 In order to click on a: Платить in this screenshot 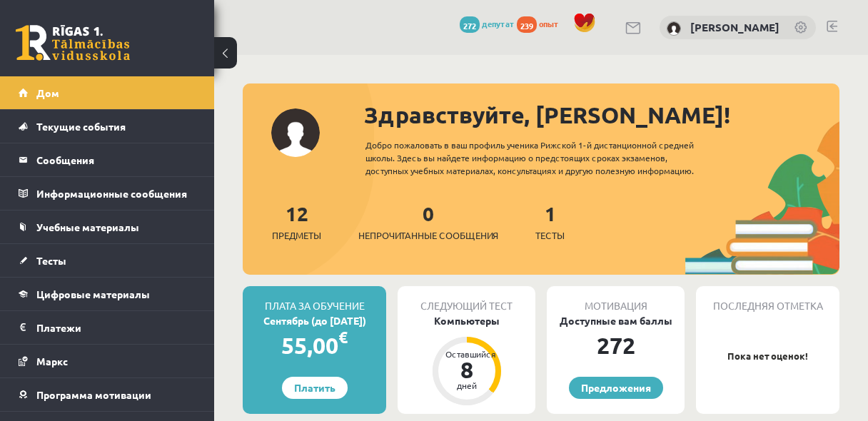, I will do `click(315, 387)`.